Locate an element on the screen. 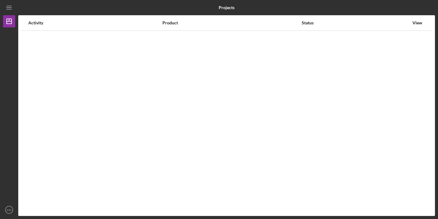 This screenshot has width=438, height=219. button: KM is located at coordinates (9, 210).